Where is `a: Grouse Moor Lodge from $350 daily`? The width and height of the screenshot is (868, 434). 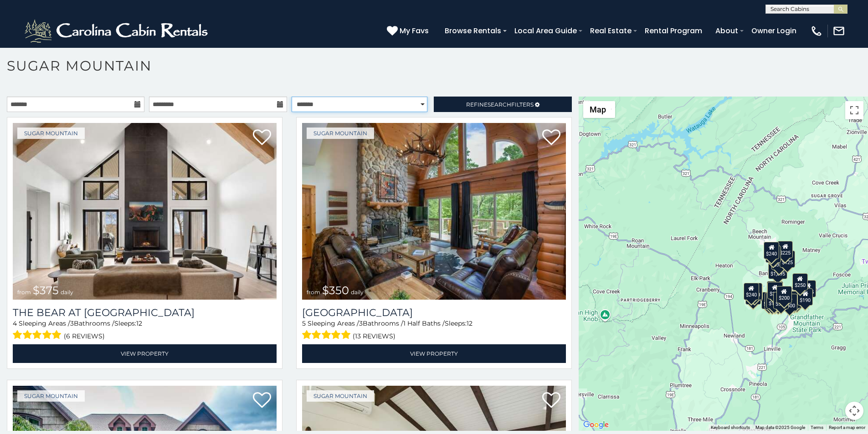
a: Grouse Moor Lodge from $350 daily is located at coordinates (434, 211).